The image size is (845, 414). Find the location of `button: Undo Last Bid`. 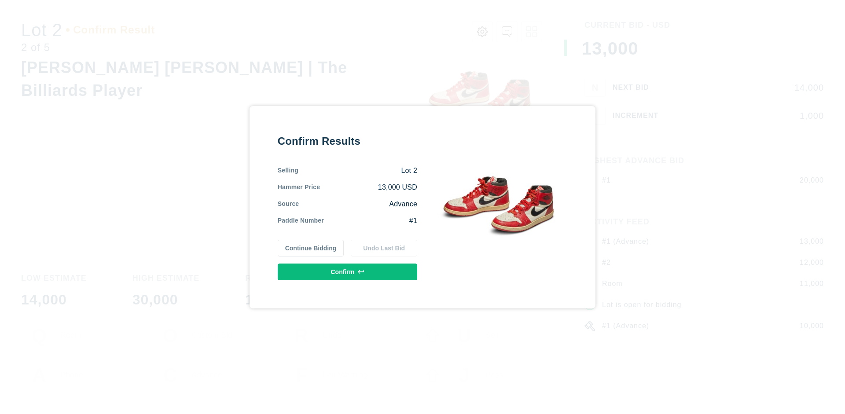

button: Undo Last Bid is located at coordinates (384, 248).